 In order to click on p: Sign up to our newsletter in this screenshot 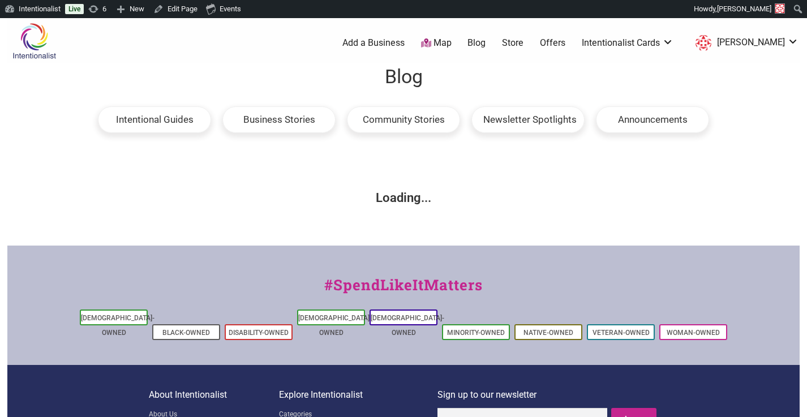, I will do `click(548, 395)`.